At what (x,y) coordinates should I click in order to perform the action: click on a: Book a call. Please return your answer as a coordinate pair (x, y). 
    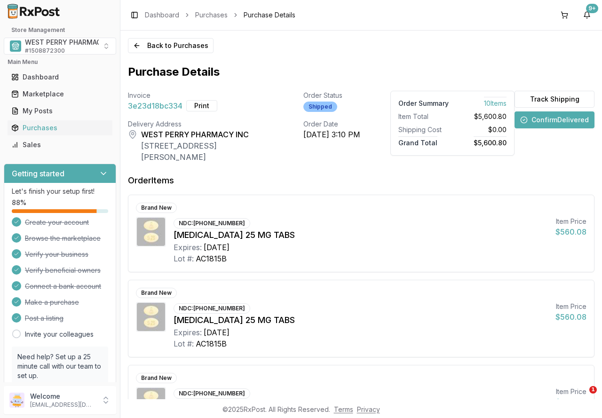
    Looking at the image, I should click on (35, 385).